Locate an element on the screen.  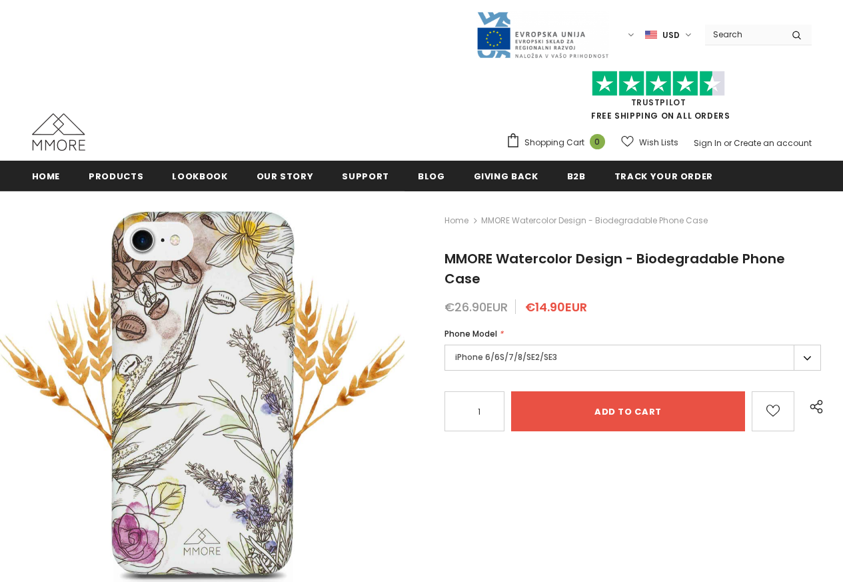
span: Lookbook is located at coordinates (199, 176).